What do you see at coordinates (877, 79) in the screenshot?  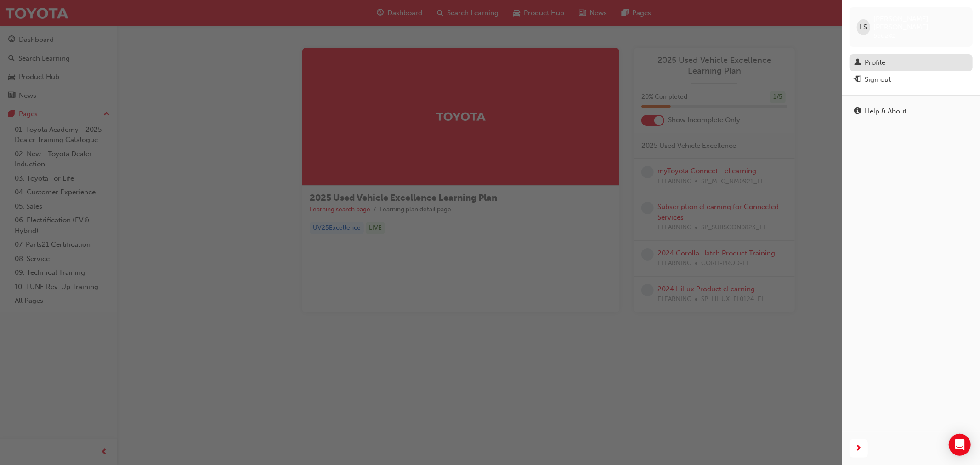 I see `div: Sign out` at bounding box center [877, 79].